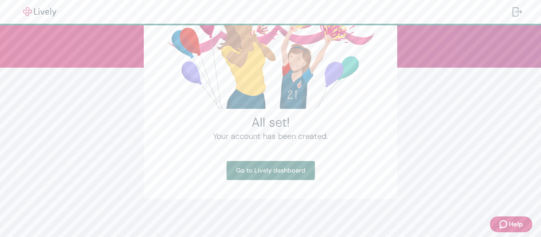  I want to click on img: Lively, so click(40, 12).